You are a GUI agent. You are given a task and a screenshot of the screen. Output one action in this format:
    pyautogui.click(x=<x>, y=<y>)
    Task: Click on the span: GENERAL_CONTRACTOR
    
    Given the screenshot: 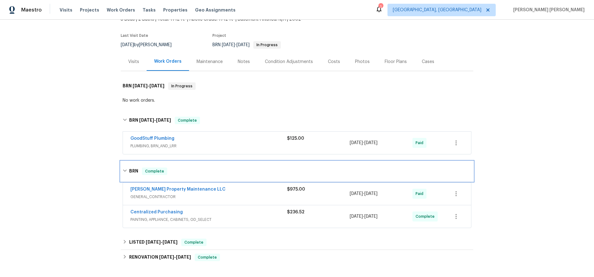 What is the action you would take?
    pyautogui.click(x=209, y=197)
    